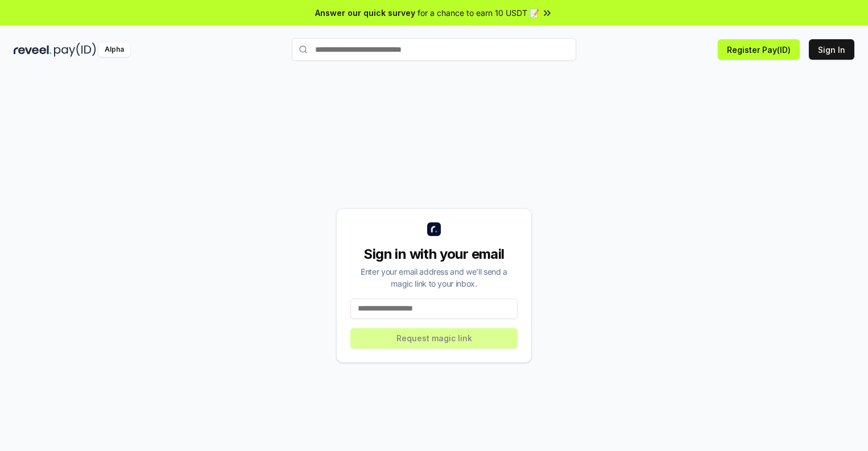  What do you see at coordinates (114, 50) in the screenshot?
I see `div: Alpha` at bounding box center [114, 50].